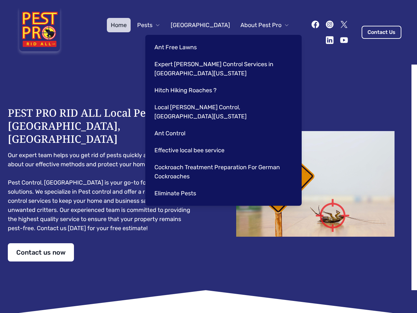  Describe the element at coordinates (316, 184) in the screenshot. I see `img: Dead cockroach on floor with caution sign pest control` at that location.